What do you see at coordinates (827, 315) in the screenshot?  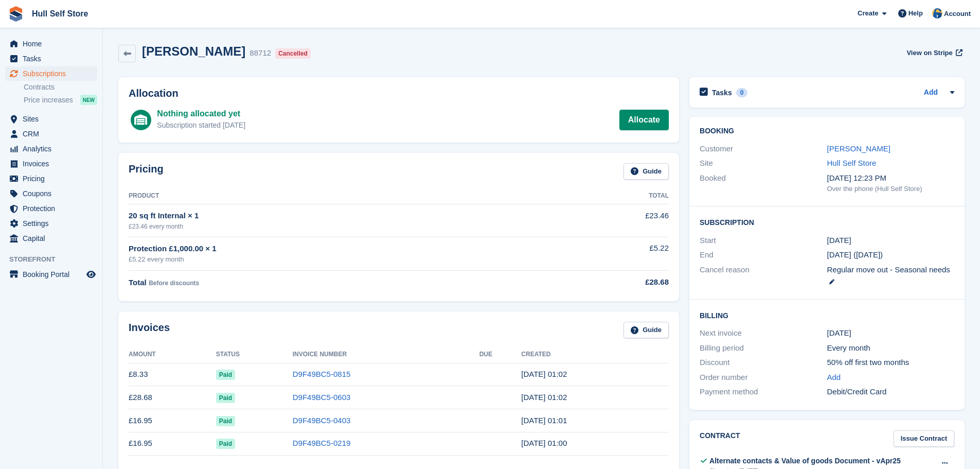 I see `h2: Billing` at bounding box center [827, 315].